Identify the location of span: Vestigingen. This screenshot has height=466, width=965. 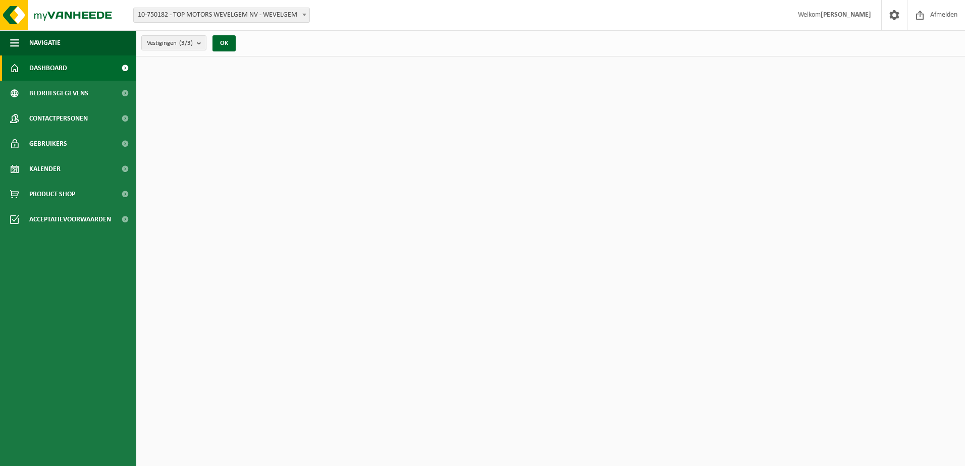
(170, 43).